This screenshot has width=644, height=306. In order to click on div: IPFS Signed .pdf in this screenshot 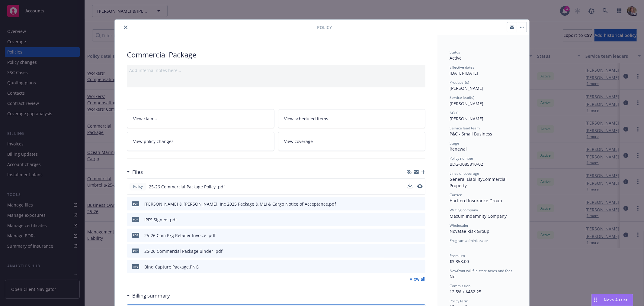, I will do `click(161, 219)`.